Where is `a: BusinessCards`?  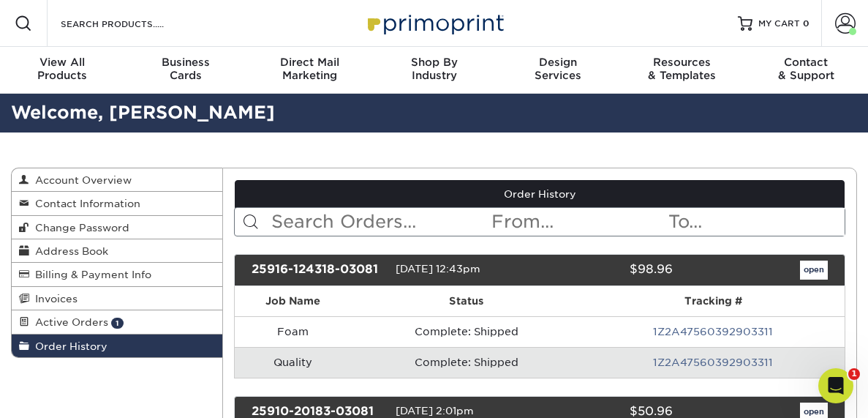 a: BusinessCards is located at coordinates (186, 71).